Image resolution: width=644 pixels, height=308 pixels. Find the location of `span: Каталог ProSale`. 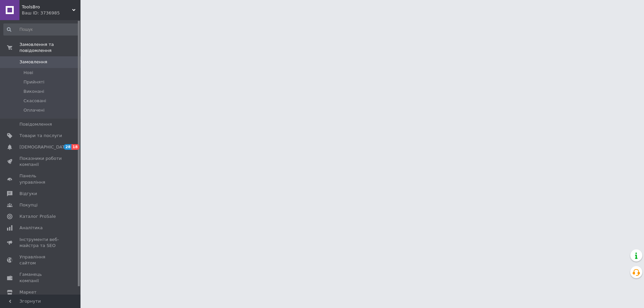

span: Каталог ProSale is located at coordinates (38, 217).